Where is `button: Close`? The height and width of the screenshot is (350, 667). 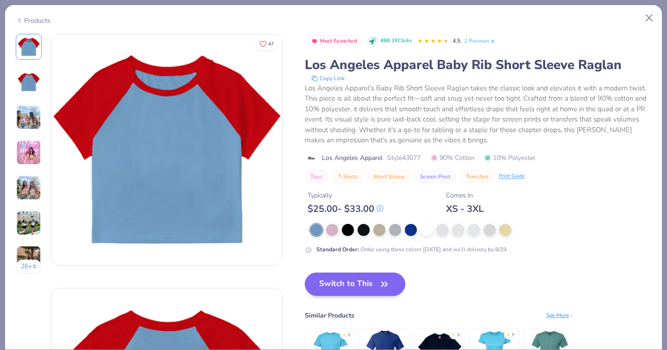
button: Close is located at coordinates (649, 18).